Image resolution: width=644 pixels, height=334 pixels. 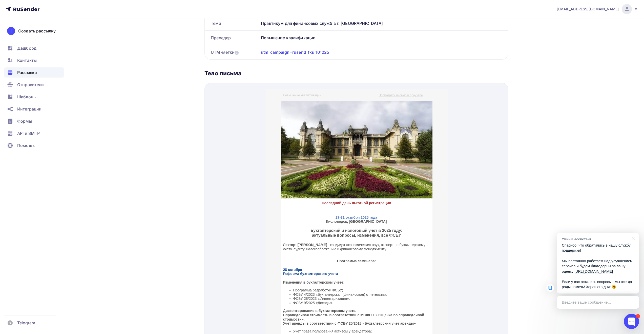 I want to click on li: Разница между запасами и долгосрочными активами к продаже;, so click(x=96, y=279).